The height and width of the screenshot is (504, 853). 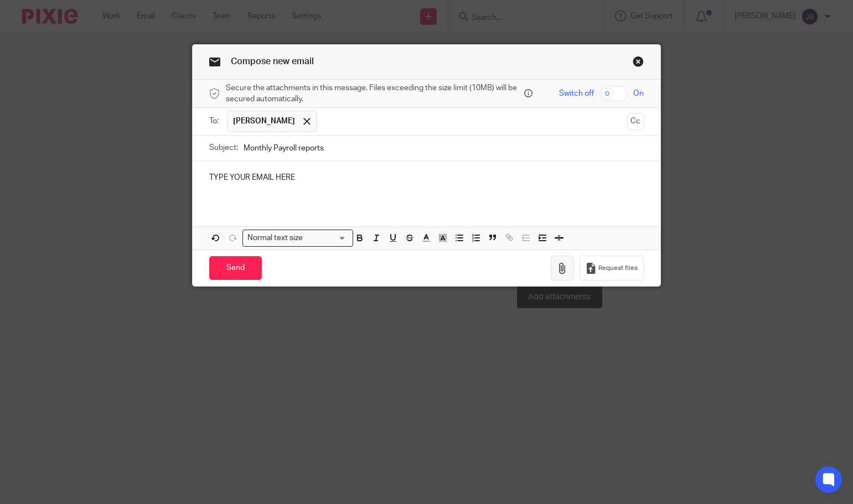 I want to click on span: Request files, so click(x=618, y=268).